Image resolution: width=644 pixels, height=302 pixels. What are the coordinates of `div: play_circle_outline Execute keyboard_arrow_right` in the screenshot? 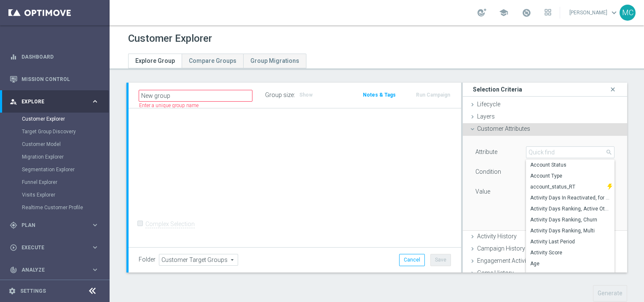 It's located at (54, 248).